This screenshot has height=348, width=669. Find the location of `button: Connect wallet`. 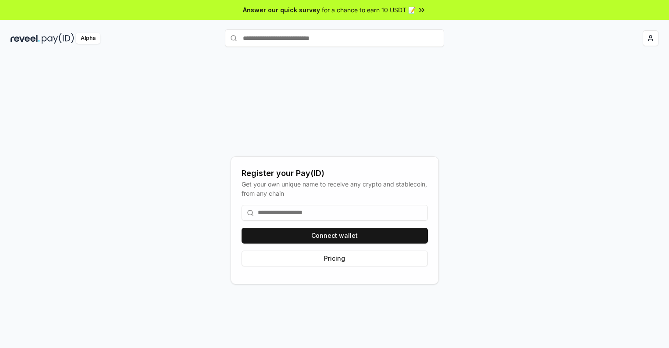

button: Connect wallet is located at coordinates (334, 235).